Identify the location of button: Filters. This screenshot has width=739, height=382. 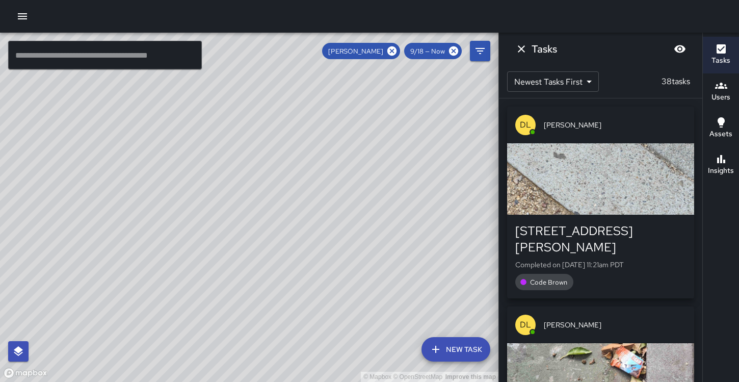
(480, 51).